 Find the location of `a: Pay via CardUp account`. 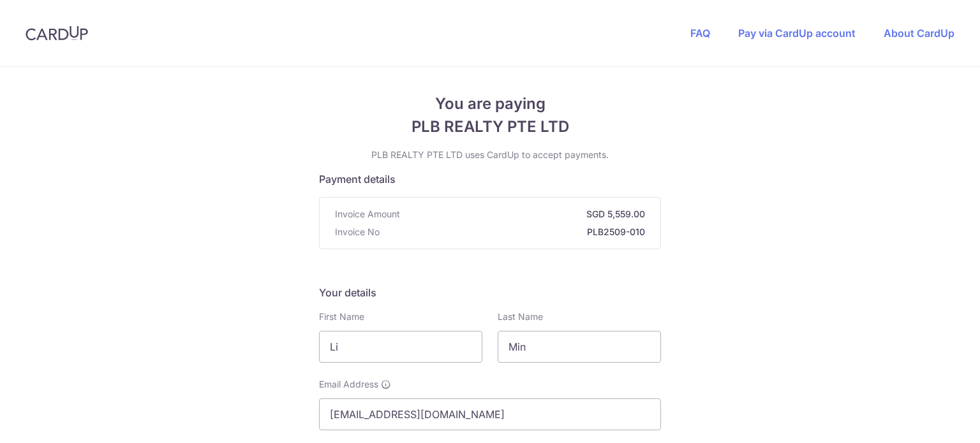

a: Pay via CardUp account is located at coordinates (797, 33).